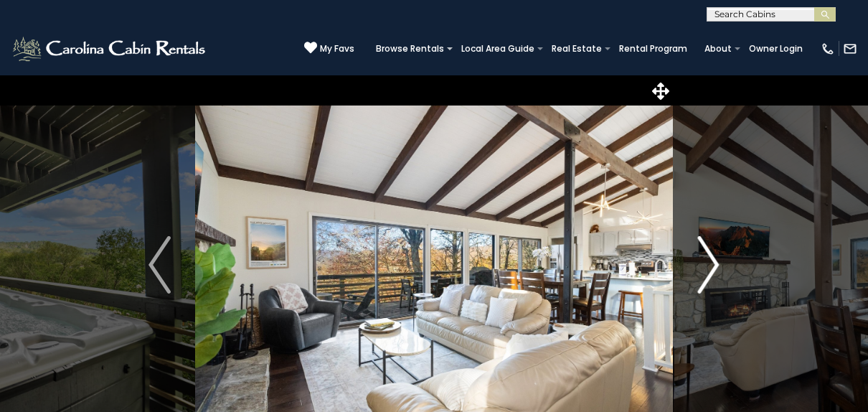  I want to click on a: Rental Program, so click(652, 49).